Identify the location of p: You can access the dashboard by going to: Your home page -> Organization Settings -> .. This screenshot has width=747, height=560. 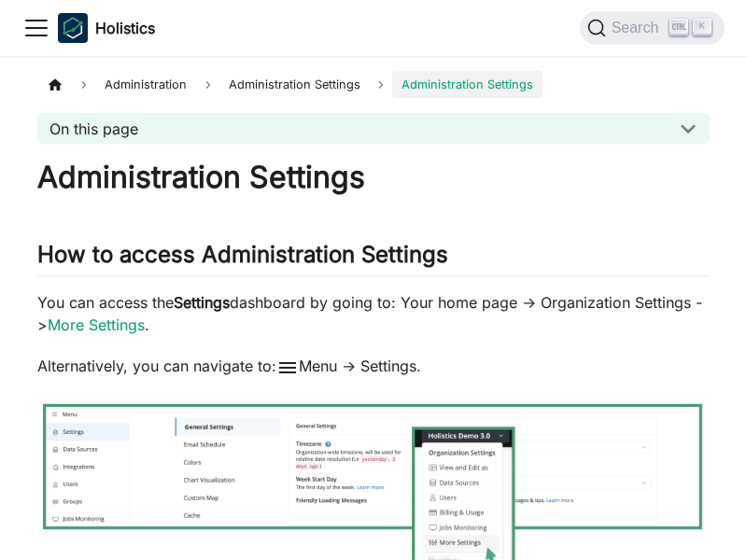
(374, 314).